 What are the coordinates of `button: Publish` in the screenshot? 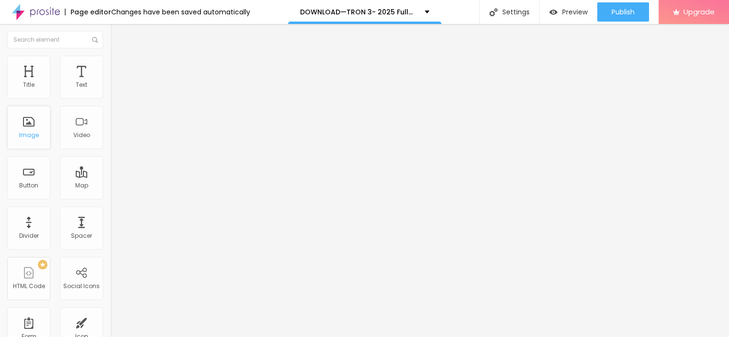 It's located at (623, 12).